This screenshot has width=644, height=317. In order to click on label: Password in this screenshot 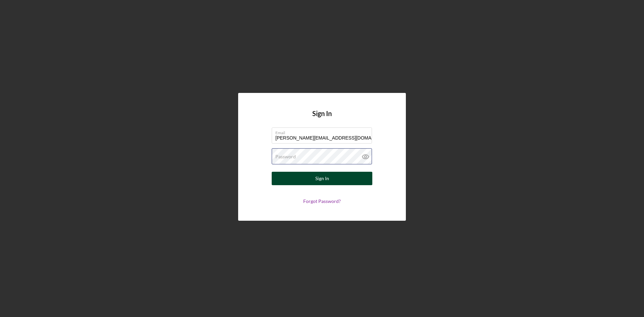, I will do `click(285, 157)`.